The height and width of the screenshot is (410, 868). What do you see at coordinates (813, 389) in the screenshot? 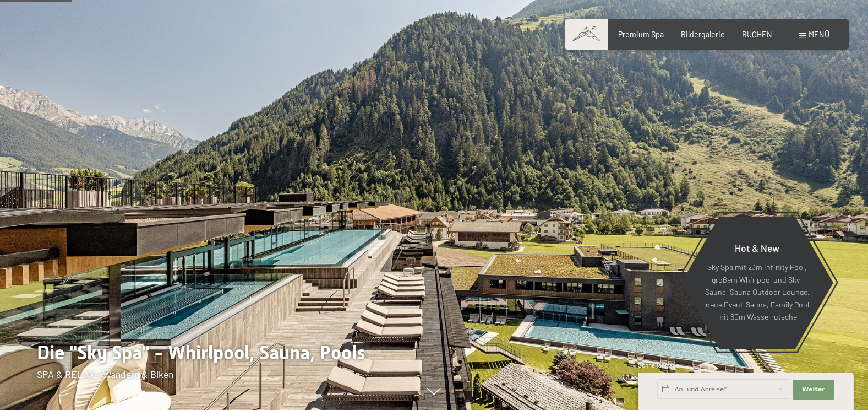
I see `button: Weiter` at bounding box center [813, 389].